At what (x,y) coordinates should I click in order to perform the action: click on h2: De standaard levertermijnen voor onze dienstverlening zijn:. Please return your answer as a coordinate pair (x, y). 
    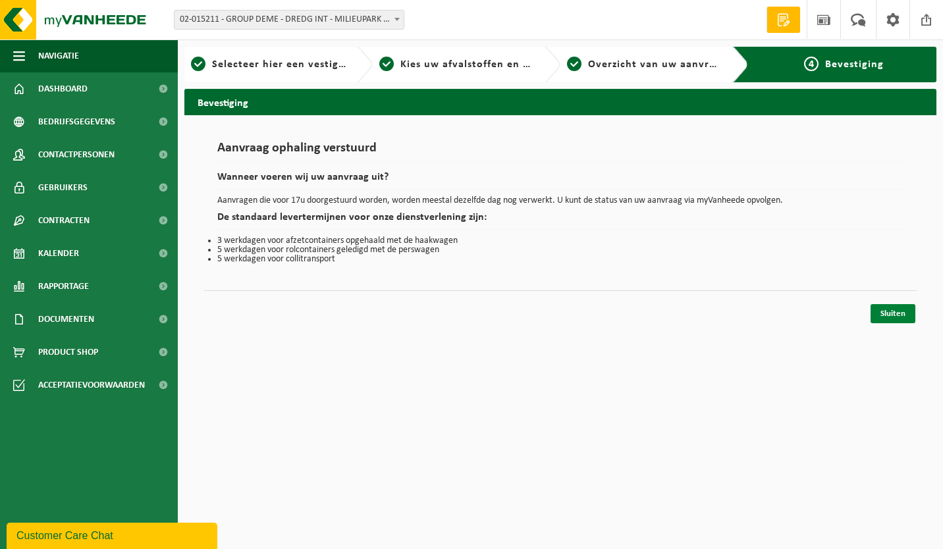
    Looking at the image, I should click on (561, 221).